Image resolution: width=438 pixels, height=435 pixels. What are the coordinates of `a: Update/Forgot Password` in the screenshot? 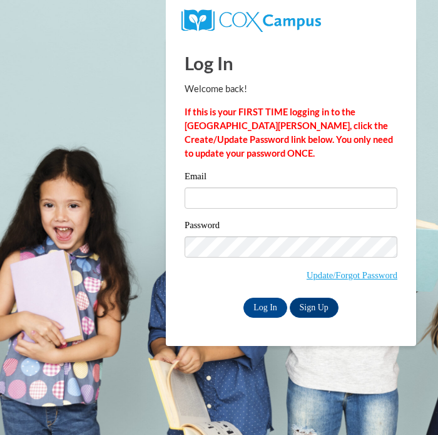 It's located at (352, 275).